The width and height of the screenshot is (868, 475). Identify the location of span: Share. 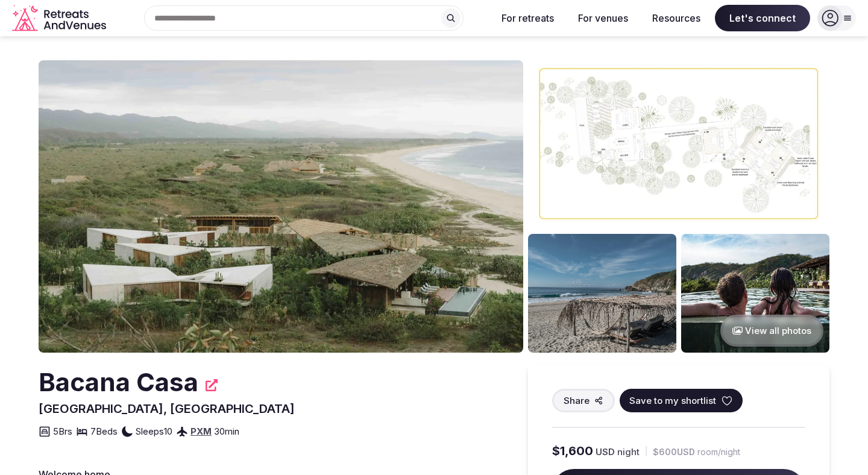
(576, 400).